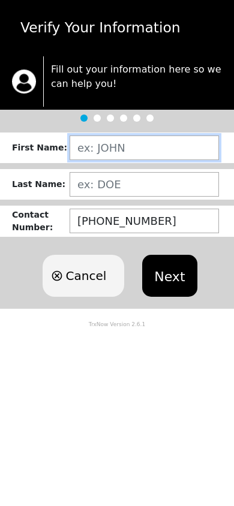 This screenshot has width=234, height=506. What do you see at coordinates (41, 184) in the screenshot?
I see `div: Last Name :` at bounding box center [41, 184].